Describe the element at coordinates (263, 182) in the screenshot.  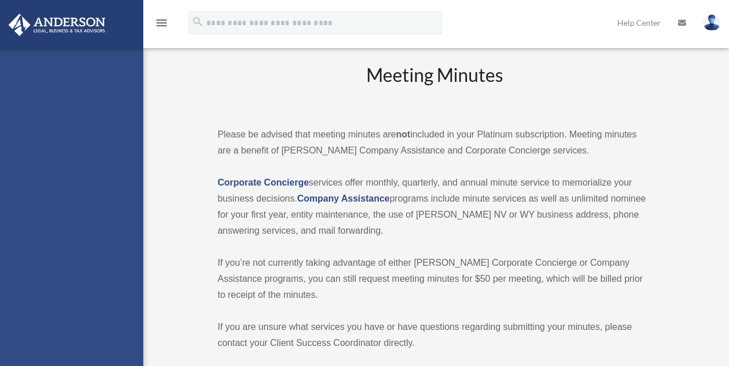
I see `a: Corporate Concierge` at that location.